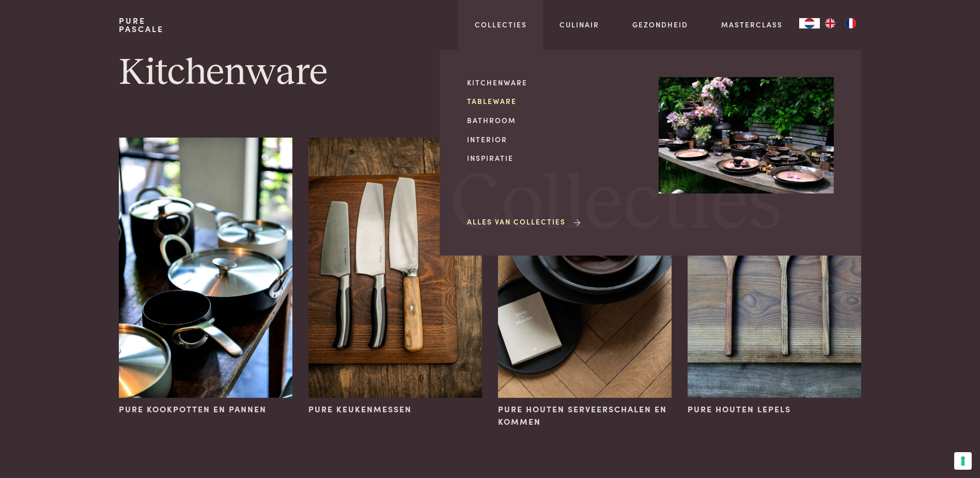  Describe the element at coordinates (661, 24) in the screenshot. I see `a: Gezondheid` at that location.